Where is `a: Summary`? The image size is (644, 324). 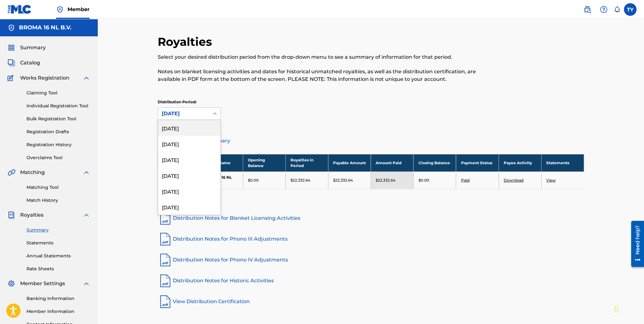
a: Summary is located at coordinates (58, 230).